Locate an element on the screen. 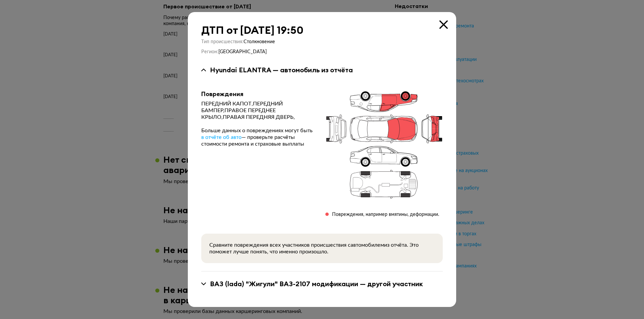  div: ВАЗ (lada) "Жигули" ВАЗ-2107 модификации — другой участник is located at coordinates (316, 284).